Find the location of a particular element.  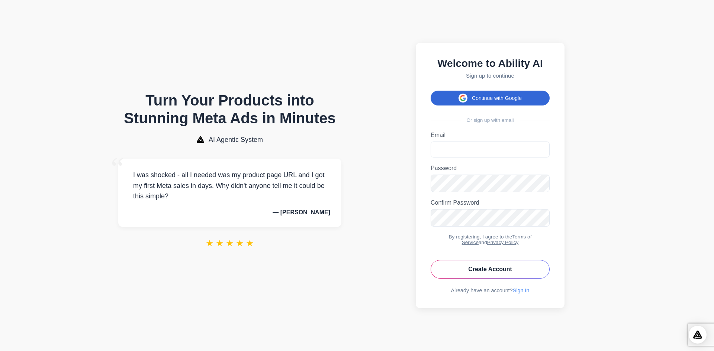

p: I was shocked - all I needed was my product page URL and I got my first Meta sales in days. Why d... is located at coordinates (230, 186).